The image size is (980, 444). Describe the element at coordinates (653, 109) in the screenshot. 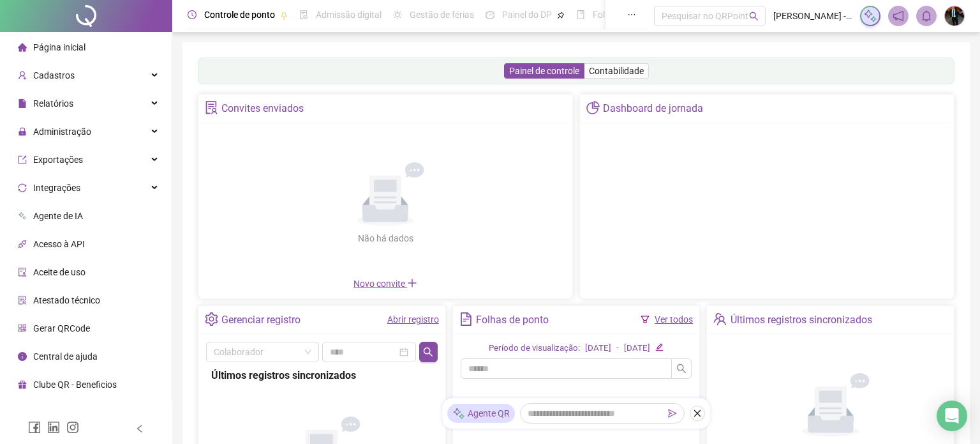

I see `div: Dashboard de jornada` at that location.